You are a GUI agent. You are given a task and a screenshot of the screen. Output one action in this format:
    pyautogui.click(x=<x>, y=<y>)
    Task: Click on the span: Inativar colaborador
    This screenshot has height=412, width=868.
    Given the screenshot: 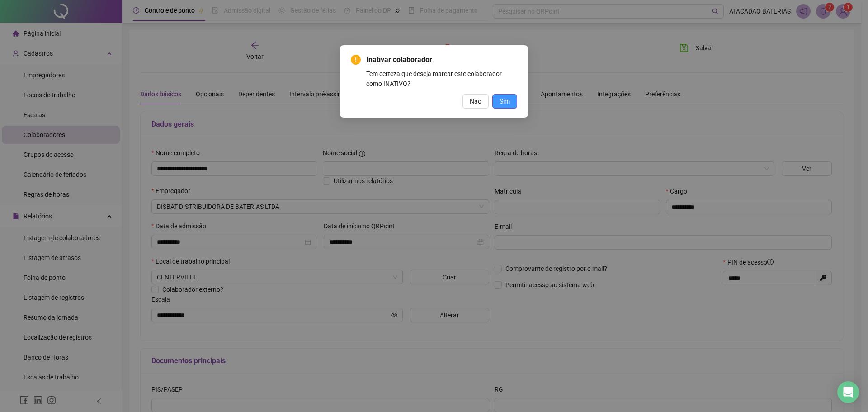 What is the action you would take?
    pyautogui.click(x=442, y=59)
    